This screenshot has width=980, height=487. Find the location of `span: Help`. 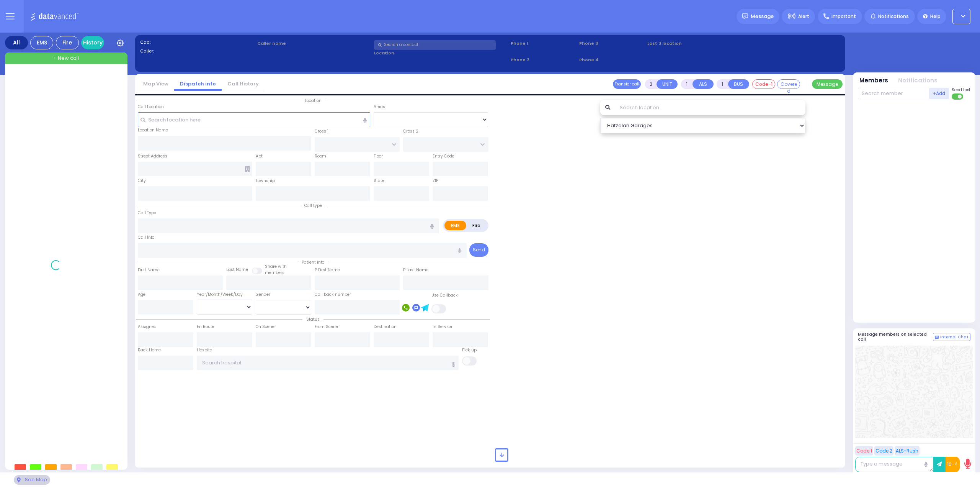

span: Help is located at coordinates (936, 16).